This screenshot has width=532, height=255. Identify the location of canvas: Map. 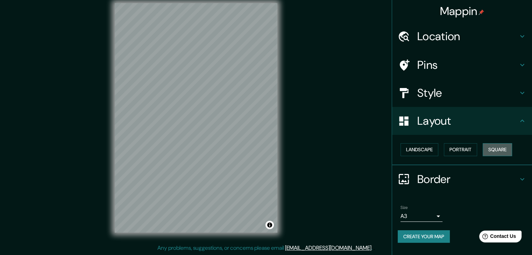
(196, 118).